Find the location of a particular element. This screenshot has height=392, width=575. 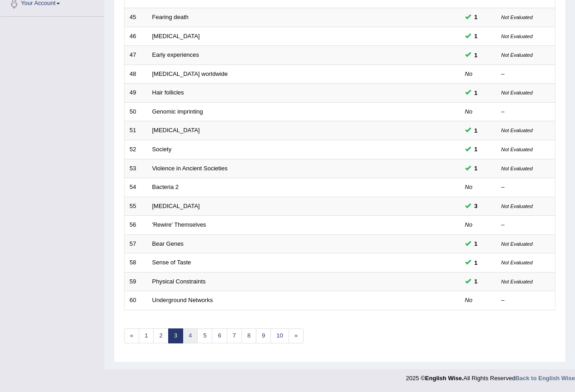

td: 59 is located at coordinates (136, 281).